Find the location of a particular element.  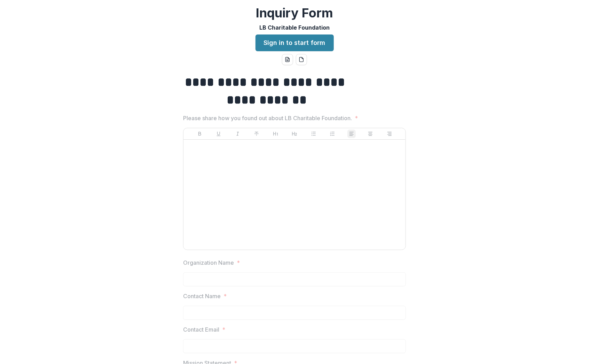

button: Align Right is located at coordinates (390, 134).